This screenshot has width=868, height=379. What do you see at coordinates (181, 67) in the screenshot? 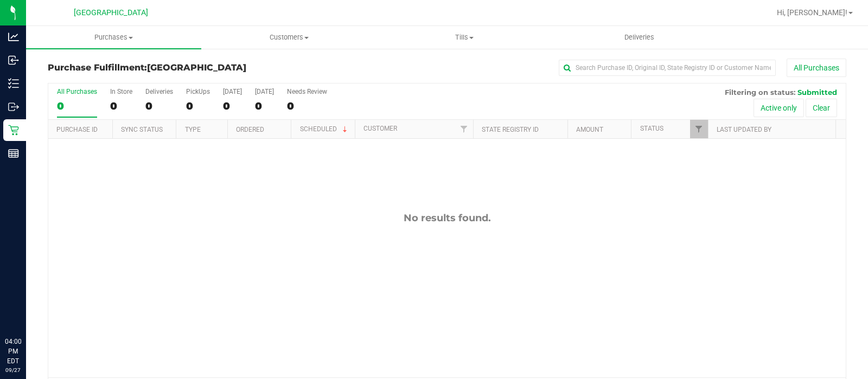
I see `h3: Purchase Fulfillment:` at bounding box center [181, 67].